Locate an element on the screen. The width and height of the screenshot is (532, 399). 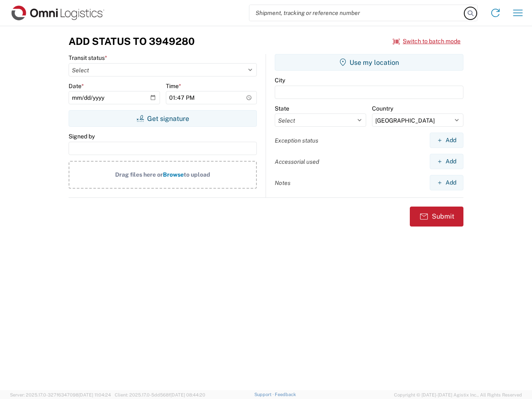
label: Notes is located at coordinates (282, 183).